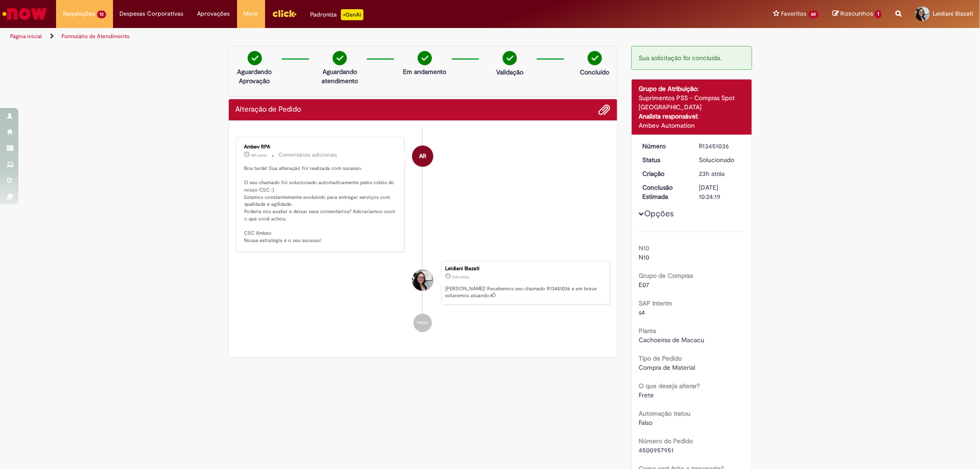 This screenshot has height=469, width=980. What do you see at coordinates (720, 173) in the screenshot?
I see `div: 27/08/2025 09:29:38` at bounding box center [720, 173].